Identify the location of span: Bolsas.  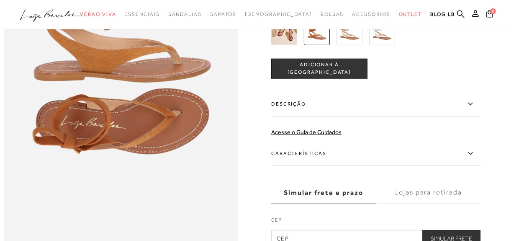
(332, 14).